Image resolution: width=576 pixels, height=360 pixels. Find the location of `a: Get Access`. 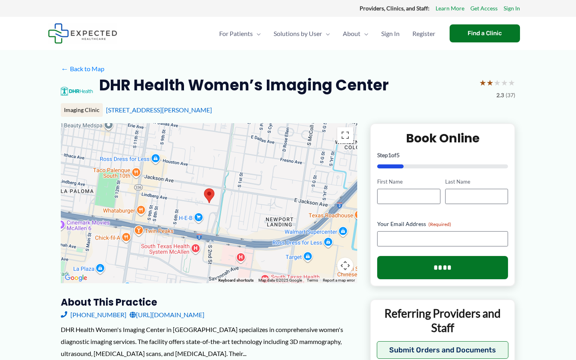

a: Get Access is located at coordinates (484, 8).